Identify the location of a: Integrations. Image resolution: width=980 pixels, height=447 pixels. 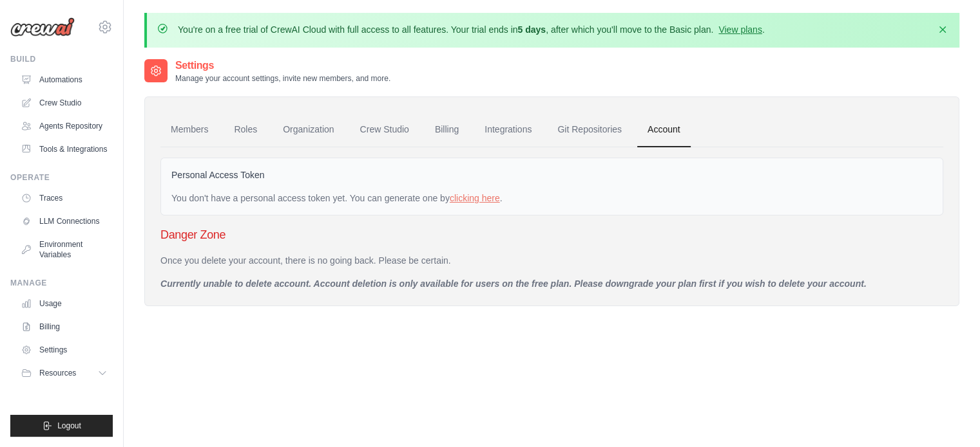
(507, 130).